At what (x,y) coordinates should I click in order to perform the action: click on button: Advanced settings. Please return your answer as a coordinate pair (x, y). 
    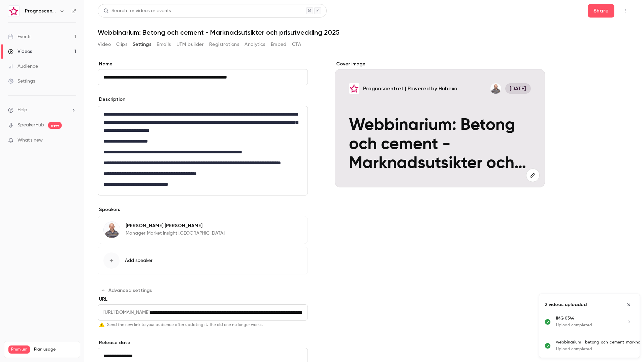
    Looking at the image, I should click on (126, 290).